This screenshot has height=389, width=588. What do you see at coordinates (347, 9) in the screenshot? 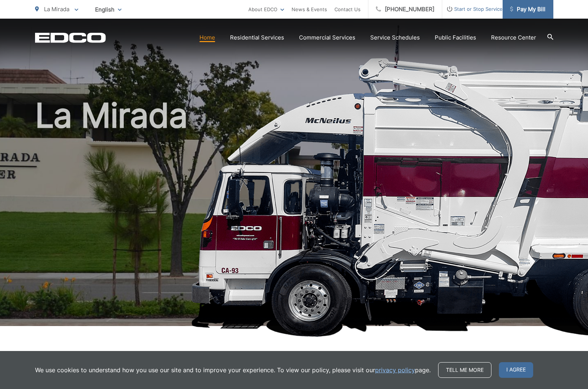
I see `a: Contact Us` at bounding box center [347, 9].